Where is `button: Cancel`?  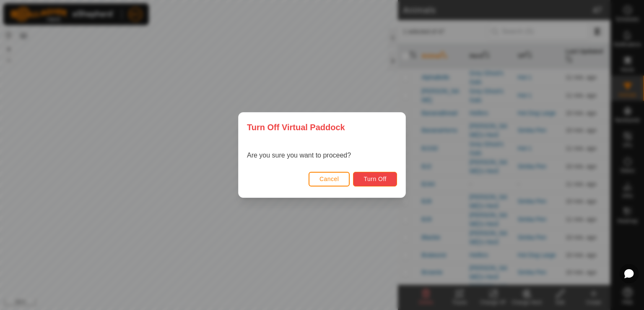 button: Cancel is located at coordinates (329, 179).